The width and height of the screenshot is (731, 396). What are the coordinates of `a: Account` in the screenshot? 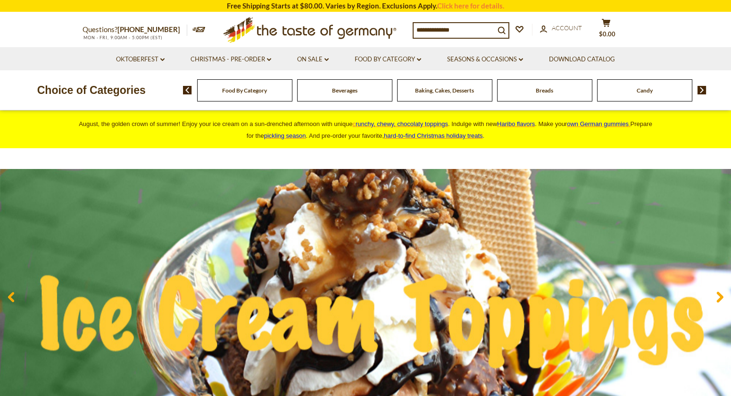 It's located at (561, 28).